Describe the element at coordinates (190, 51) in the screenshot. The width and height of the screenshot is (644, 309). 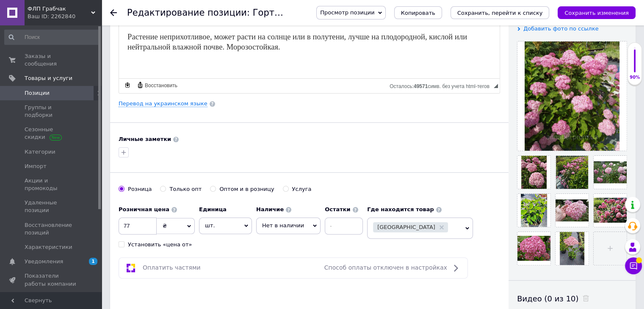
I see `body: Визуальный текстовый редактор, 96B3ECD1-158F-4B89-9BF7-A69269CE0C69` at that location.